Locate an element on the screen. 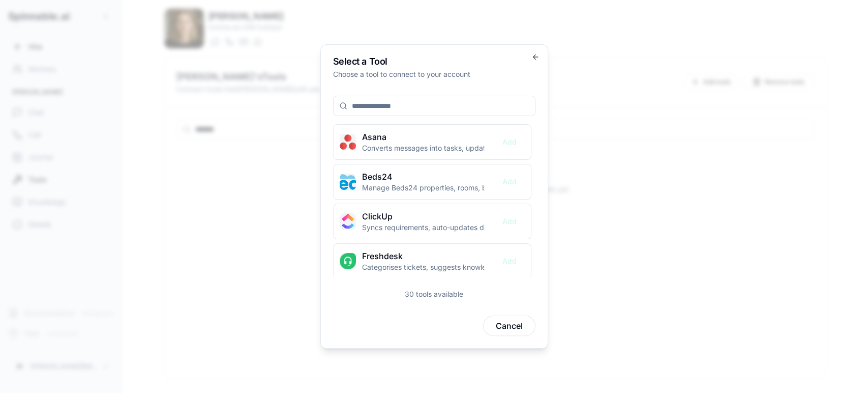 This screenshot has width=868, height=393. div: 30 tools available is located at coordinates (434, 294).